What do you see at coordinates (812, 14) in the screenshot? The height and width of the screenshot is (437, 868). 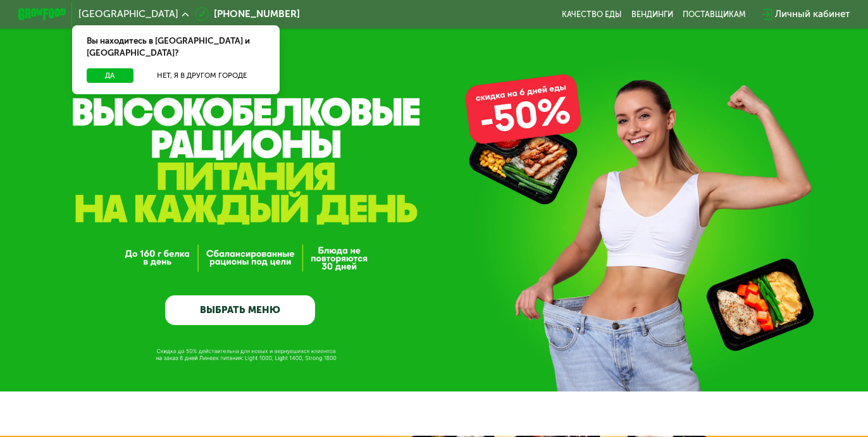 I see `div: Личный кабинет` at bounding box center [812, 14].